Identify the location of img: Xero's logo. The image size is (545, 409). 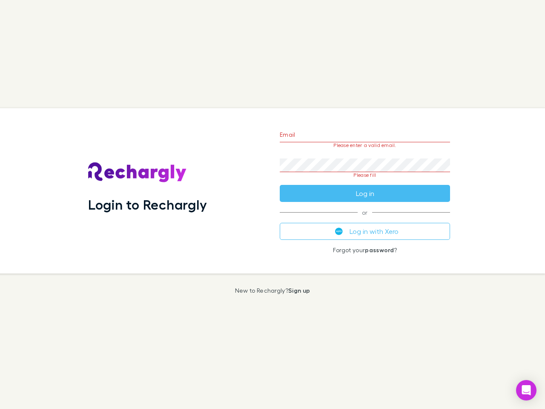
(339, 231).